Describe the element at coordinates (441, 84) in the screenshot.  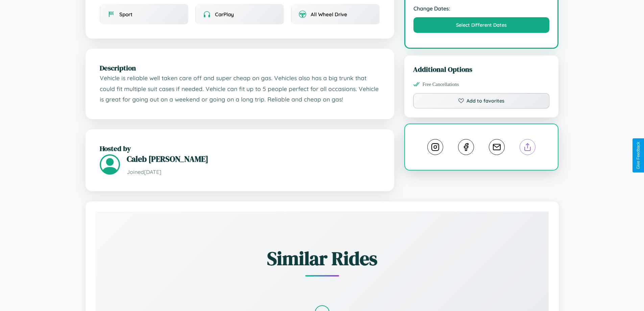
I see `span: Free Cancellations` at that location.